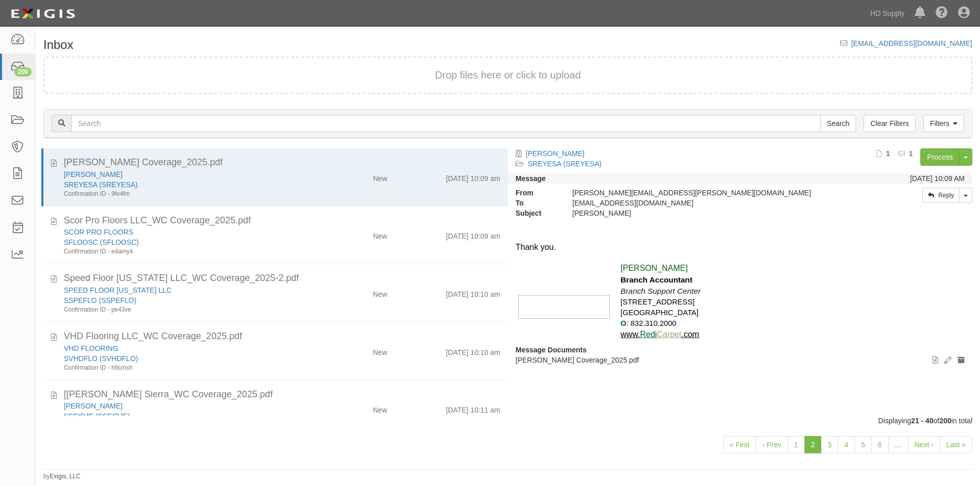  What do you see at coordinates (648, 334) in the screenshot?
I see `a: Redi` at bounding box center [648, 334].